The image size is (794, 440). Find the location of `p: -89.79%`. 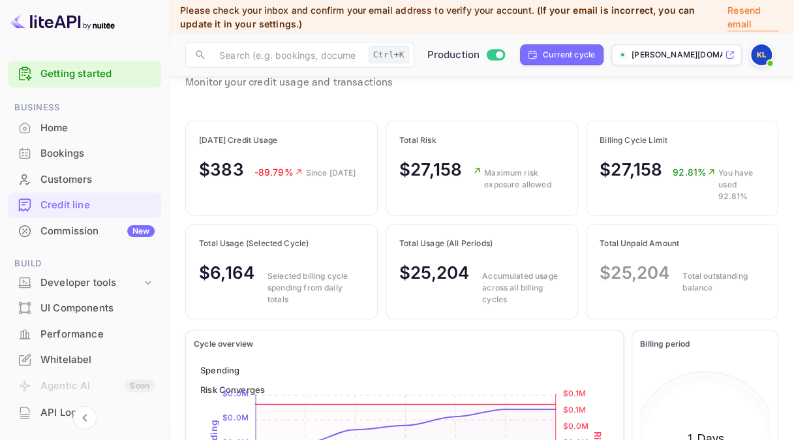

p: -89.79% is located at coordinates (279, 172).